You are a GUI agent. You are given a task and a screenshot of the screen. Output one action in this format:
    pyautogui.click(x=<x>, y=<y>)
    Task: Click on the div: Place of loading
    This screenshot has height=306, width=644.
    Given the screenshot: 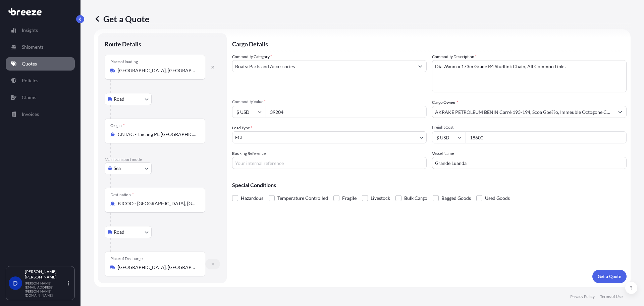 What is the action you would take?
    pyautogui.click(x=124, y=62)
    